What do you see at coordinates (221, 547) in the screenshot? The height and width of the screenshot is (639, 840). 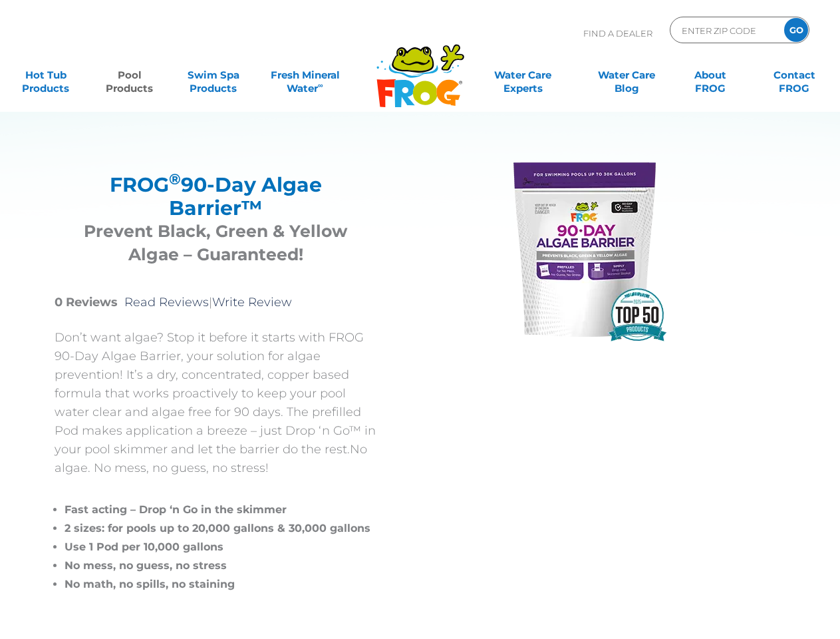 I see `li: Use 1 Pod per 10,000 gallons` at bounding box center [221, 547].